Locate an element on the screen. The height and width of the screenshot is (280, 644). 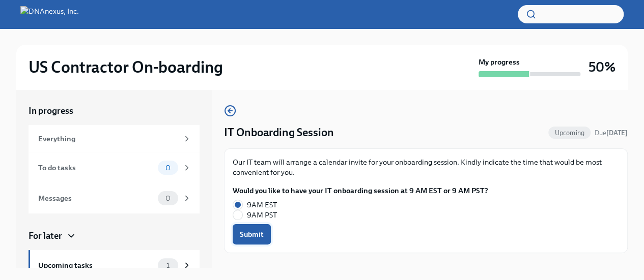
span: Upcoming is located at coordinates (569, 132).